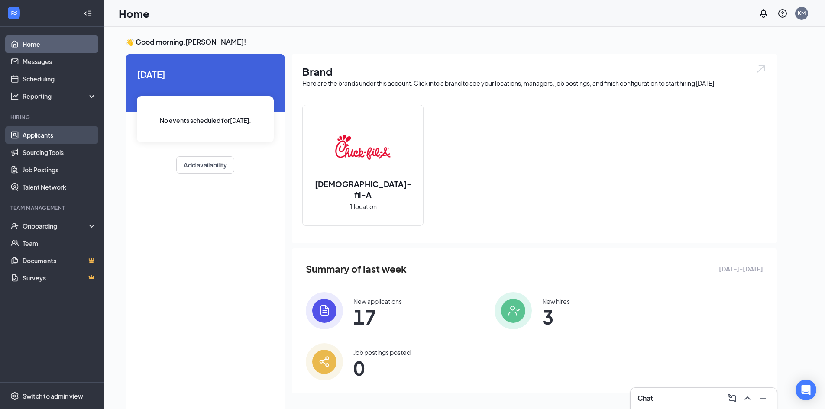 This screenshot has width=825, height=409. What do you see at coordinates (15, 396) in the screenshot?
I see `svg: Settings` at bounding box center [15, 396].